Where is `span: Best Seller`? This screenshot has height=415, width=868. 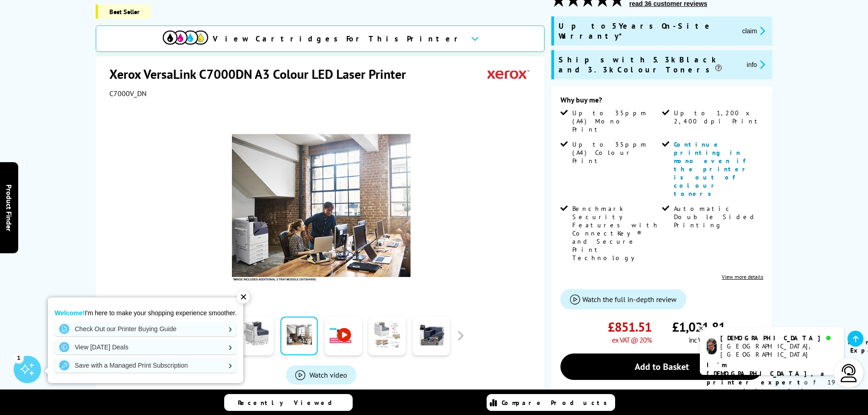 span: Best Seller is located at coordinates (123, 12).